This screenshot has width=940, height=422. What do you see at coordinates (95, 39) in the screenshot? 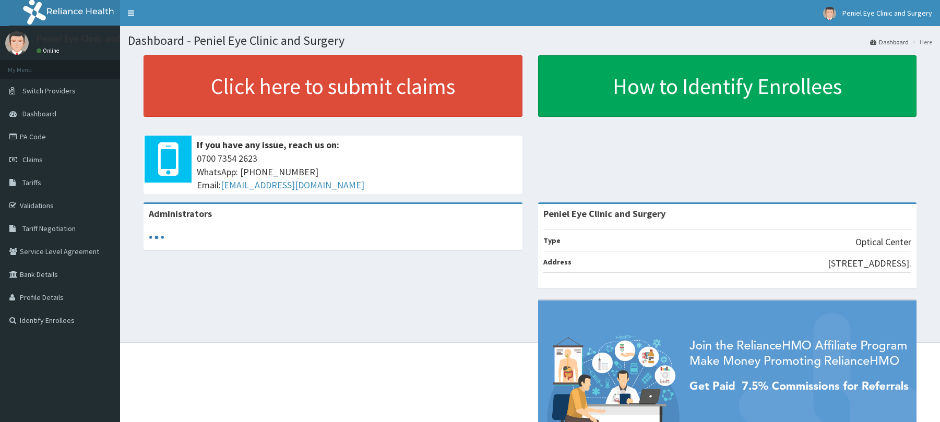
I see `p: Peniel Eye Clinic and Surgery` at bounding box center [95, 39].